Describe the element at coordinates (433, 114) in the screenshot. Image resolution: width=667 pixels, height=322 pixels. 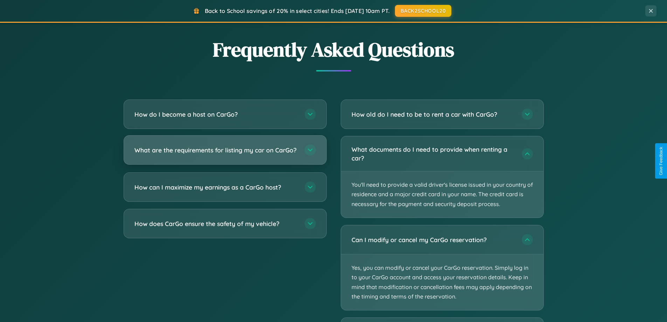
I see `h3: How old do I need to be to rent a car with CarGo?` at that location.